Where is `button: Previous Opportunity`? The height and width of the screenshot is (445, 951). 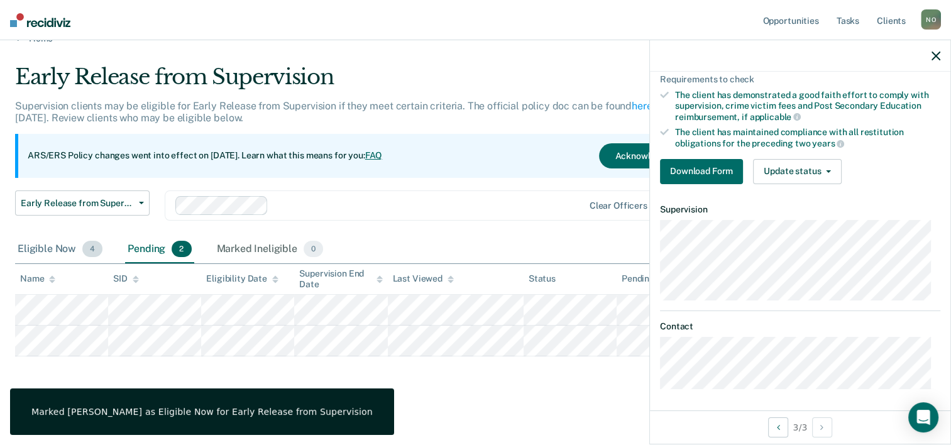
button: Previous Opportunity is located at coordinates (778, 427).